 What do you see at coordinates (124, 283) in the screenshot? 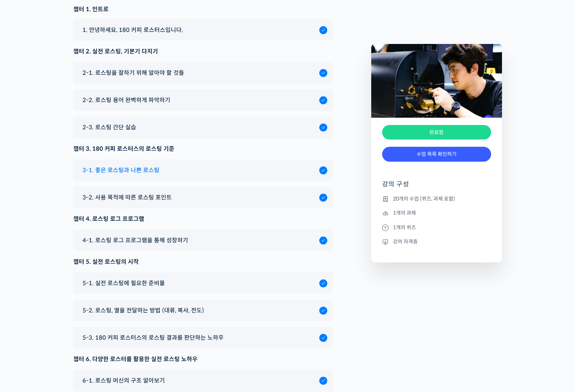
I see `span: 5-1. 실전 로스팅에 필요한 준비물` at bounding box center [124, 283].